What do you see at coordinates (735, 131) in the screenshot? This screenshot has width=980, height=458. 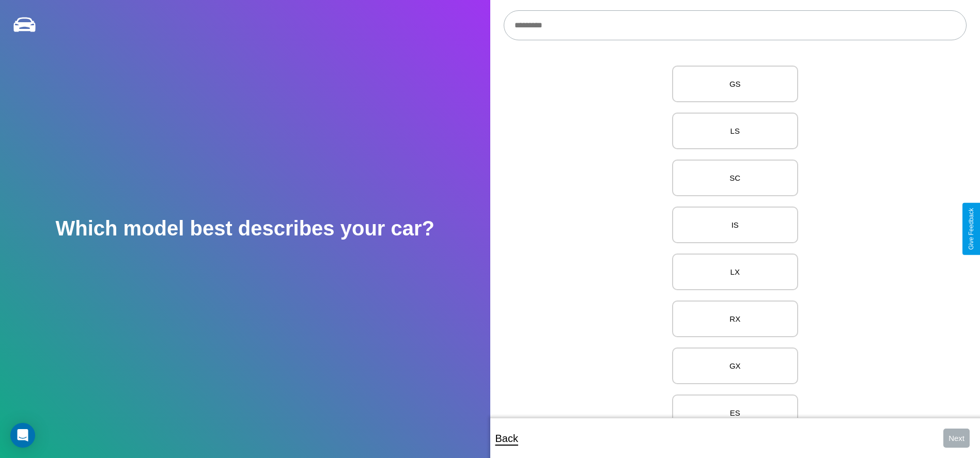 I see `p: LS` at bounding box center [735, 131].